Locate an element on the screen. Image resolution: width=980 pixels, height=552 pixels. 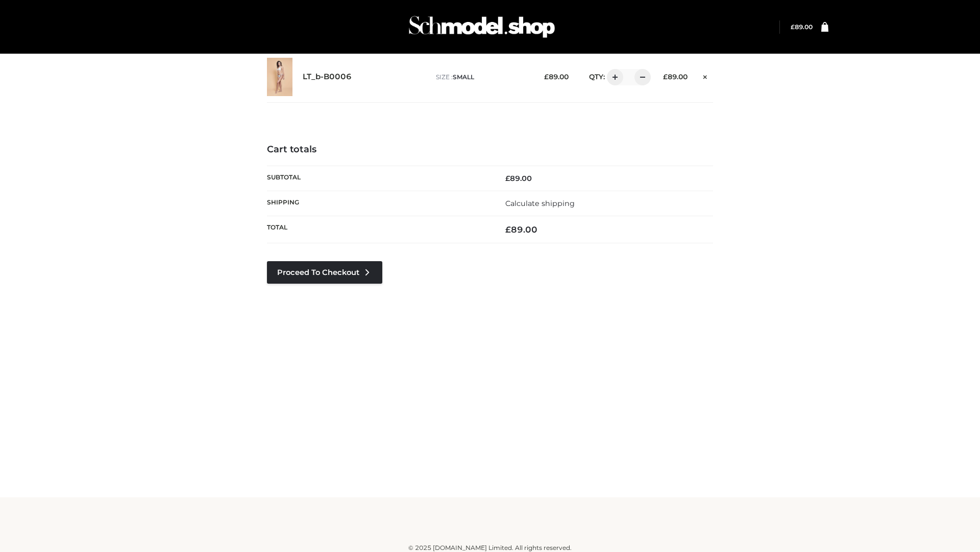
p: size : is located at coordinates (481, 77).